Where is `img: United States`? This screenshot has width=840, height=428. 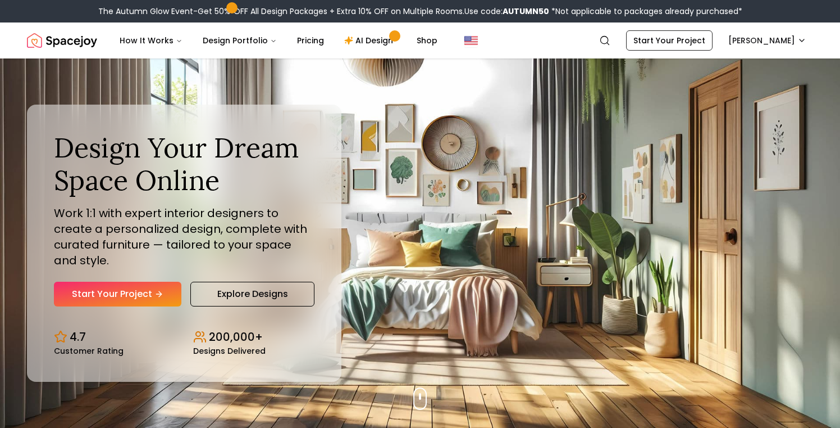
img: United States is located at coordinates (471, 40).